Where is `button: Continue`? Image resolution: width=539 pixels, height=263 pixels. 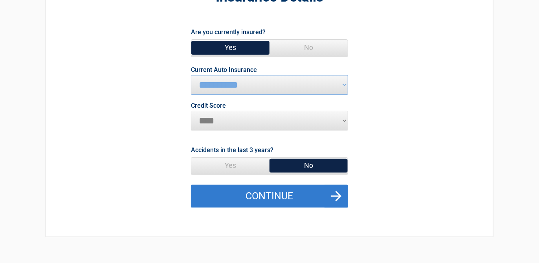
button: Continue is located at coordinates (269, 196).